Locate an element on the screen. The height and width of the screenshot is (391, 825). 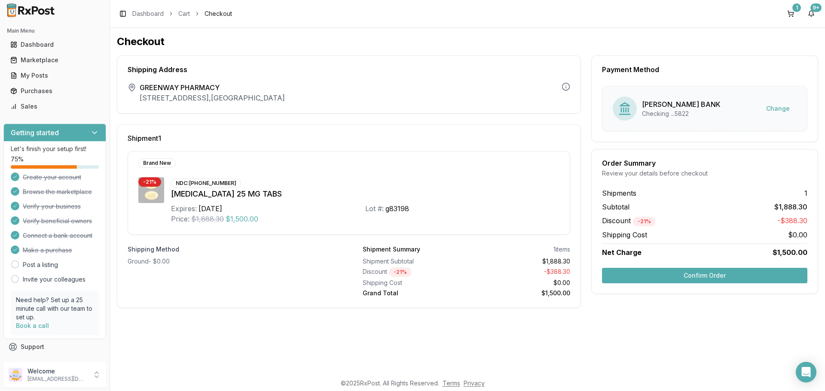
div: Shipping Cost is located at coordinates (413, 283).